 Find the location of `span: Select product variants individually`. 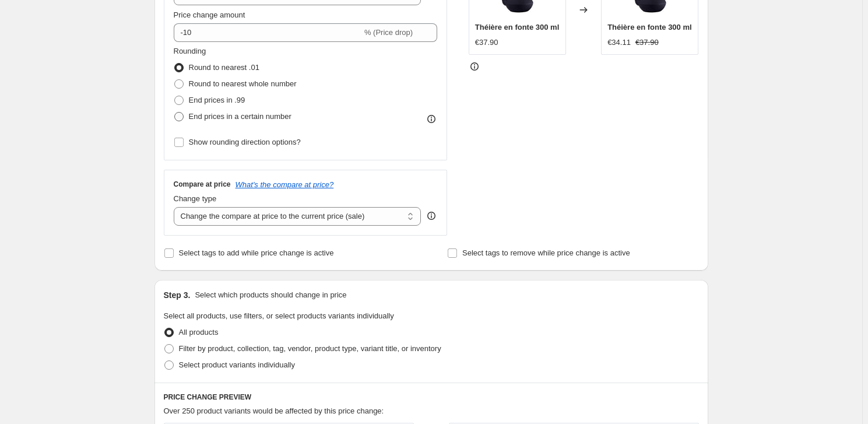

span: Select product variants individually is located at coordinates (237, 364).